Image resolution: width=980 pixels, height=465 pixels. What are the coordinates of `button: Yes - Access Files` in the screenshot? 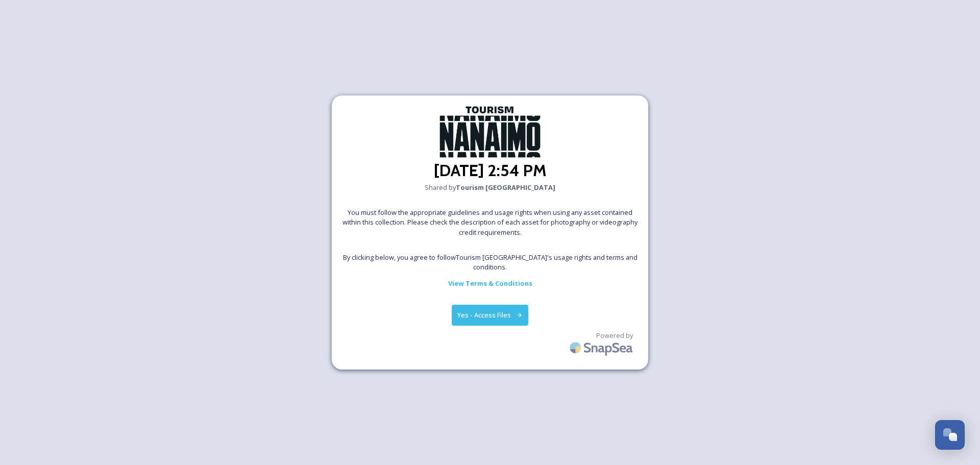 It's located at (490, 315).